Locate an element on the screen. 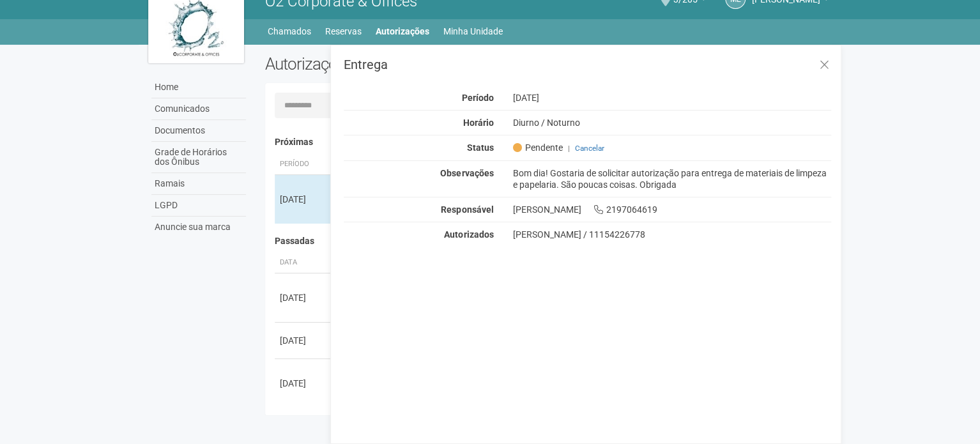  strong: Responsável is located at coordinates (467, 210).